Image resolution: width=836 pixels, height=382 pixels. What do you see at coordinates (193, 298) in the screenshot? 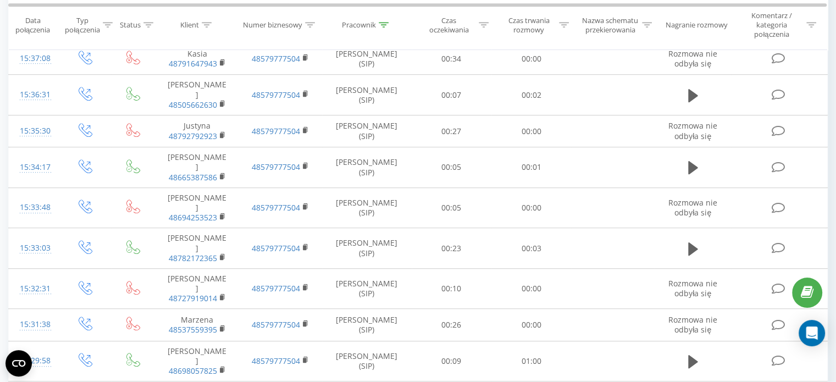
I see `a: 48727919014` at bounding box center [193, 298].